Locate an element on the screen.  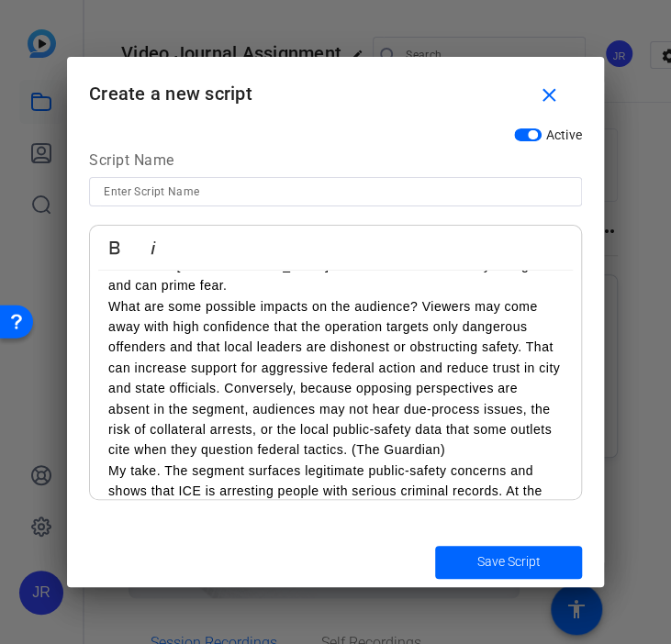
h1: Create a new script is located at coordinates (335, 87).